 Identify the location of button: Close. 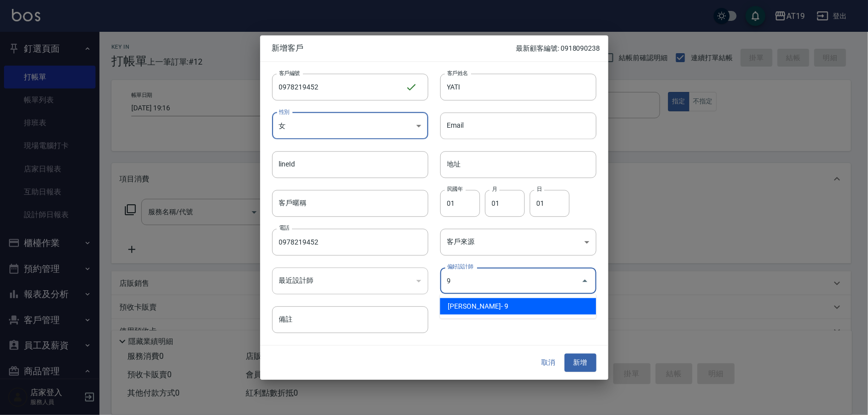
(584, 281).